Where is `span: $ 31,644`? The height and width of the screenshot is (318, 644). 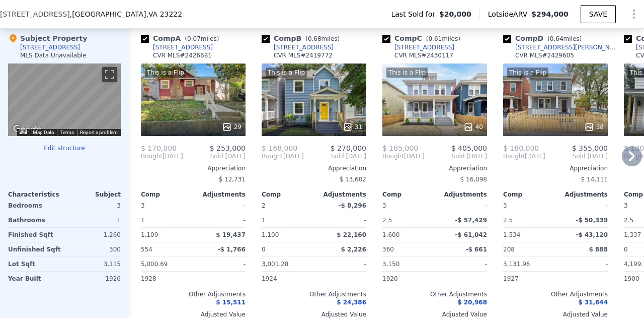
span: $ 31,644 is located at coordinates (593, 302).